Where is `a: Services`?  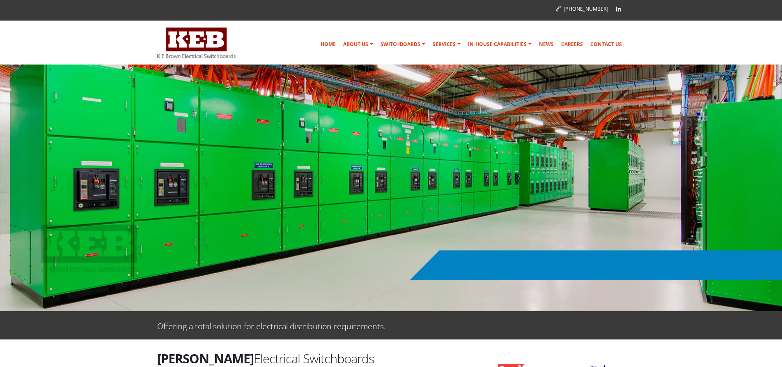
a: Services is located at coordinates (447, 44).